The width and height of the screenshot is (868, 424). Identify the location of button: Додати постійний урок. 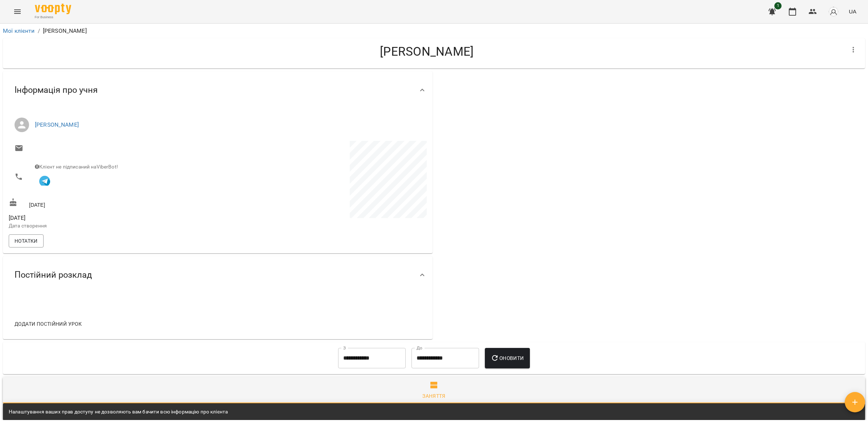
(48, 324).